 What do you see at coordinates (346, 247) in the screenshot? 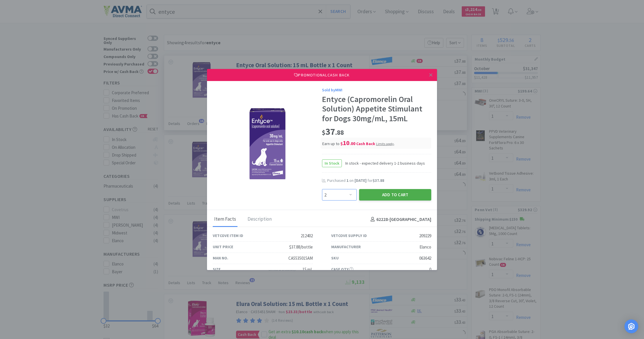
I see `div: Manufacturer` at bounding box center [346, 247].